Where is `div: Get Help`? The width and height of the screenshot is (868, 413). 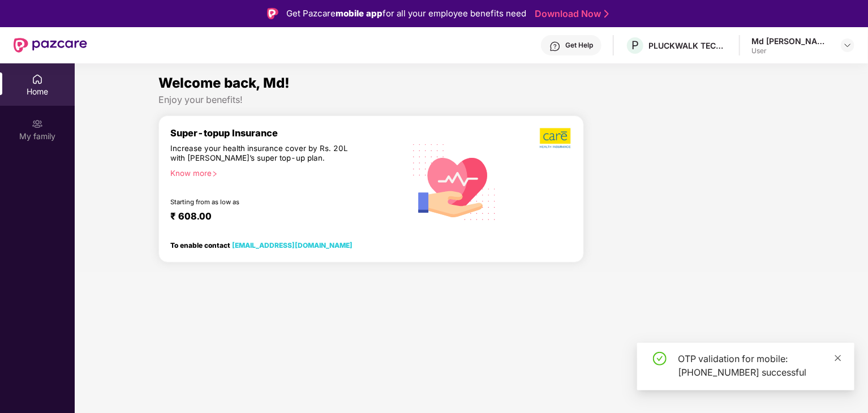
div: Get Help is located at coordinates (579, 45).